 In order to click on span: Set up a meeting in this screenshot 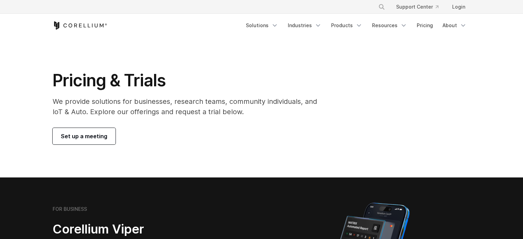, I will do `click(84, 136)`.